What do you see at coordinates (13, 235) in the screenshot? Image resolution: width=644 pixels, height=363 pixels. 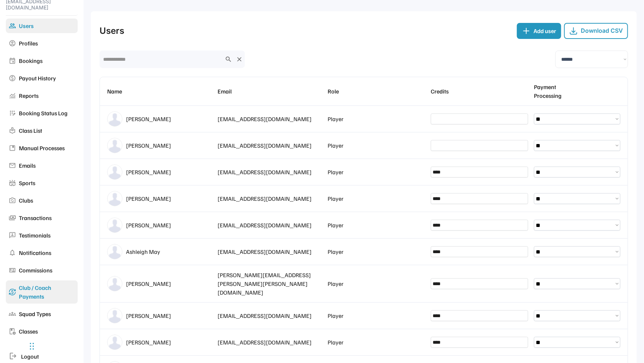 I see `img: 3p_24dp_909090_FILL0_wght400_GRAD0_opsz24.svg` at bounding box center [13, 235].